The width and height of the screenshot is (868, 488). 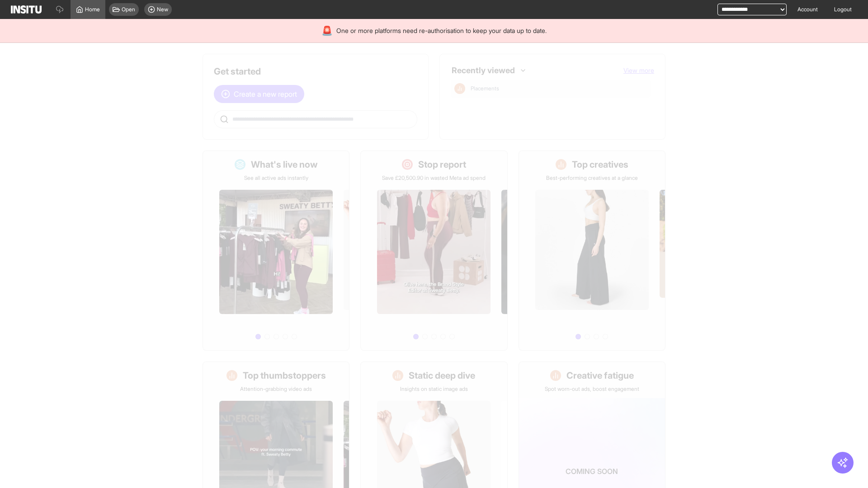 What do you see at coordinates (441, 31) in the screenshot?
I see `span: One or more platforms need re-authorisation to keep your data up to date.` at bounding box center [441, 31].